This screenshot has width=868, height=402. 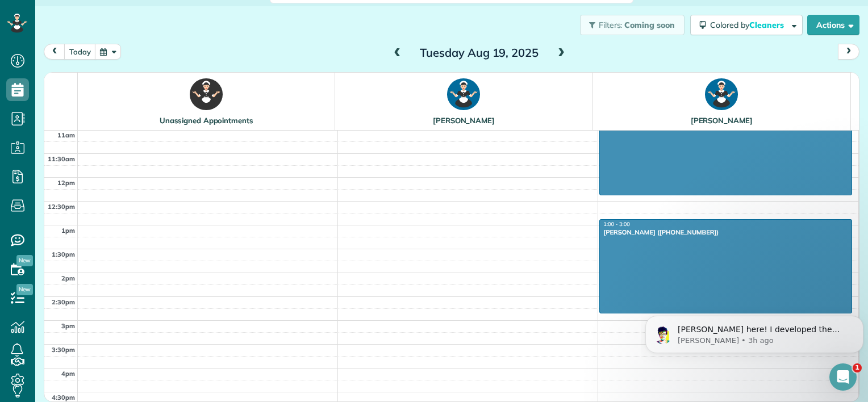 I want to click on button: prev, so click(x=55, y=51).